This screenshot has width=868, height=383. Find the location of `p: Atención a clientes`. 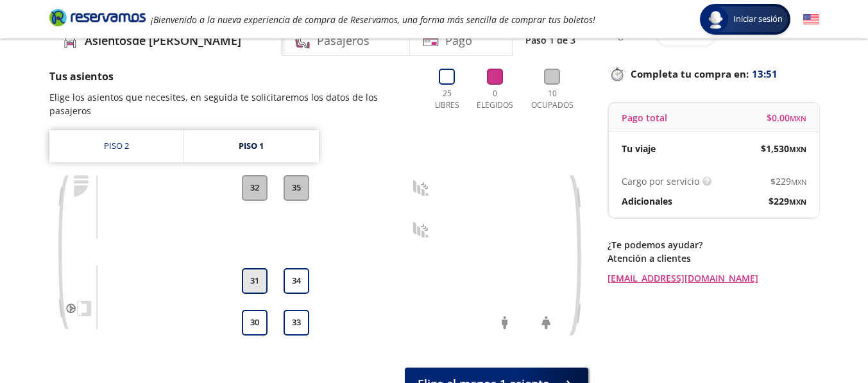

p: Atención a clientes is located at coordinates (713, 258).